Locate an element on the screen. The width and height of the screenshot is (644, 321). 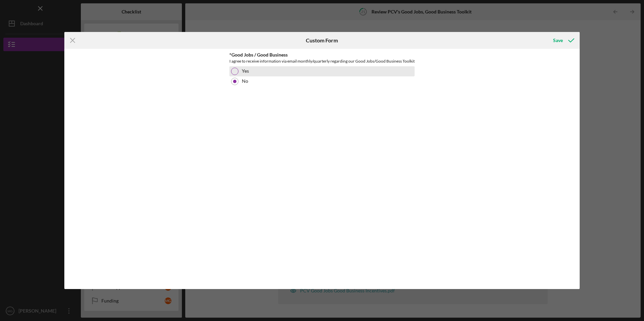
button: Save is located at coordinates (563, 40).